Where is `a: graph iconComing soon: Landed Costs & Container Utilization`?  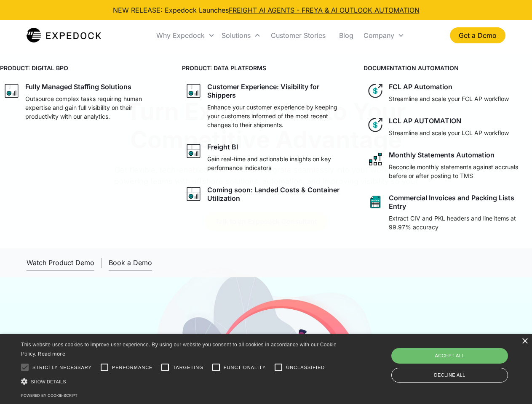 a: graph iconComing soon: Landed Costs & Container Utilization is located at coordinates (266, 194).